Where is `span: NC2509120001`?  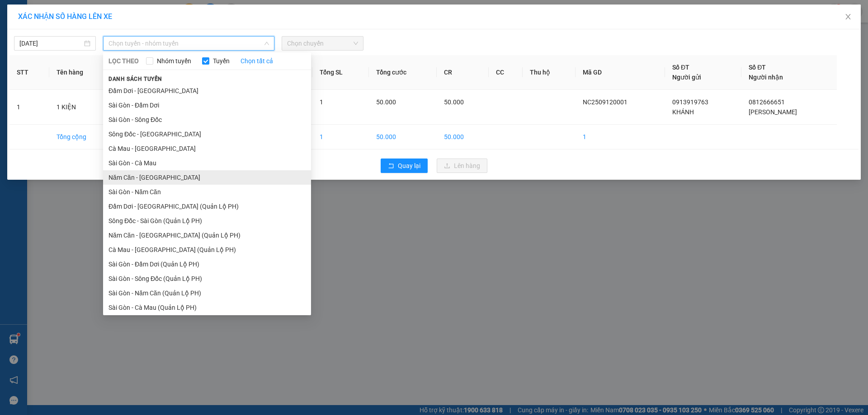 span: NC2509120001 is located at coordinates (605, 102).